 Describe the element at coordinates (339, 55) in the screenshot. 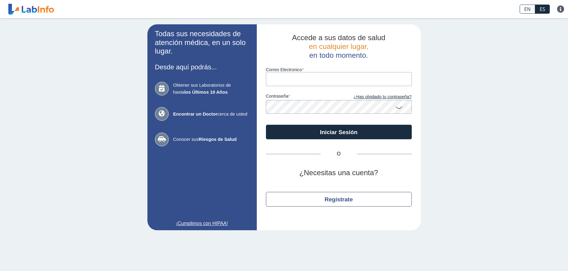

I see `span: en todo momento.` at that location.